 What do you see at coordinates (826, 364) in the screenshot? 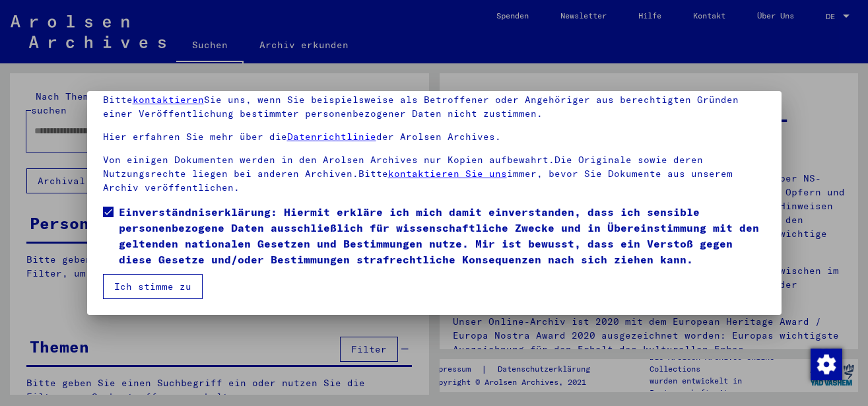
I see `img: Zustimmung ändern` at bounding box center [826, 364].